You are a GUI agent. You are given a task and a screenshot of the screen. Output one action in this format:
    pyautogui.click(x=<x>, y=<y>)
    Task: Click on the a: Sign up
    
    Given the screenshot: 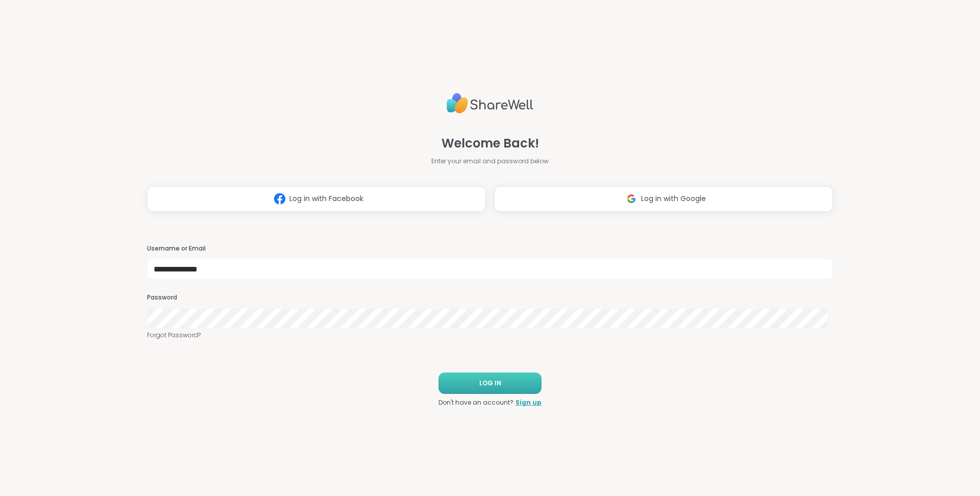 What is the action you would take?
    pyautogui.click(x=528, y=402)
    